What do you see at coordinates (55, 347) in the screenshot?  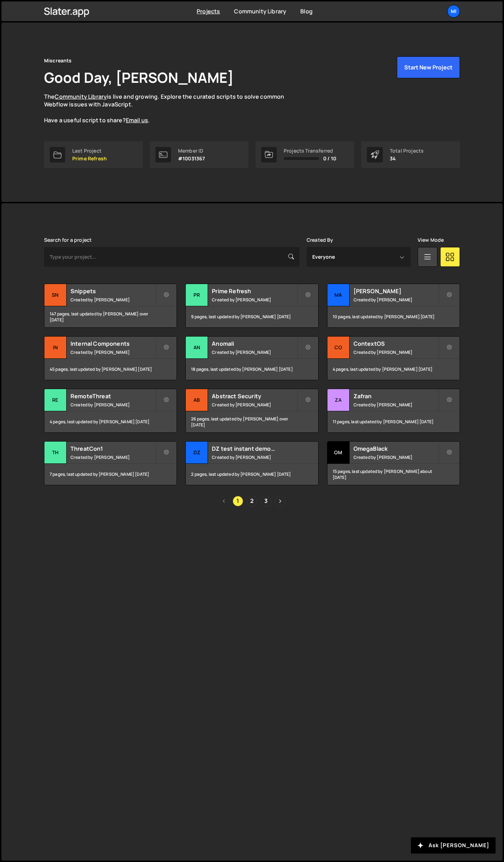 I see `div: In` at bounding box center [55, 347].